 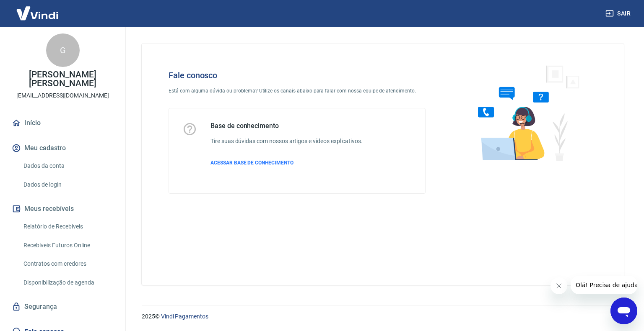 I want to click on button: Meu cadastro, so click(x=63, y=148).